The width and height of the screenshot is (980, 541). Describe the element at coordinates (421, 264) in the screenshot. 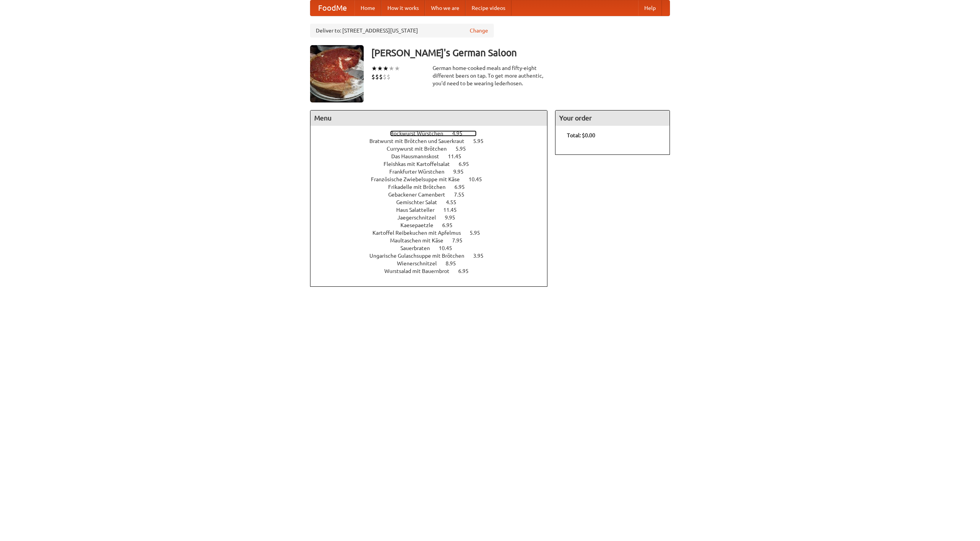

I see `span: Wienerschnitzel` at that location.